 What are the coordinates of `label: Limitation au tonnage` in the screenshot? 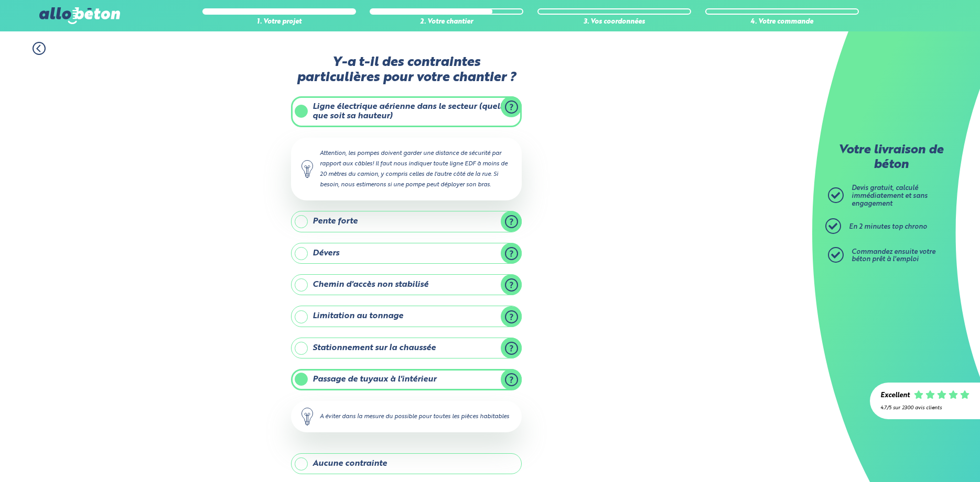 It's located at (406, 316).